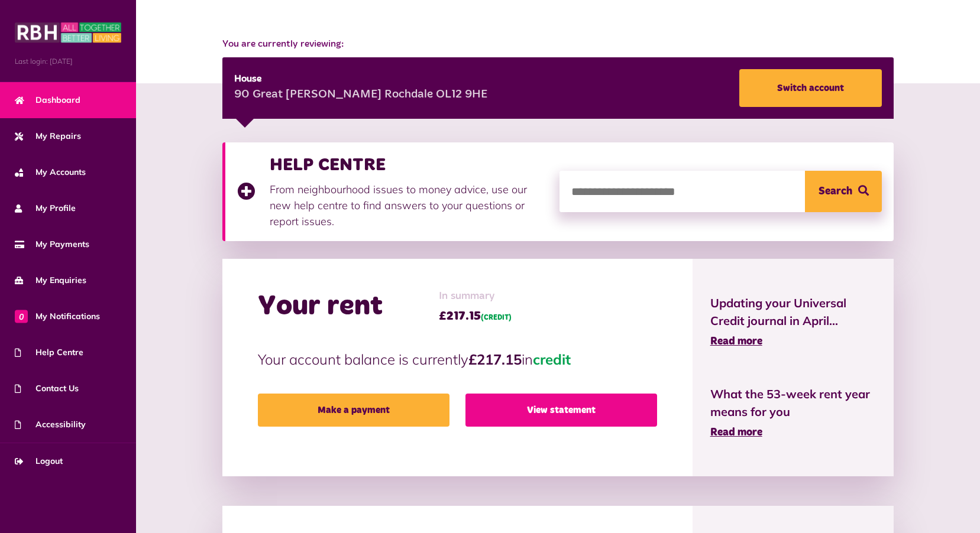 The height and width of the screenshot is (533, 980). What do you see at coordinates (476, 316) in the screenshot?
I see `span: £217.15` at bounding box center [476, 316].